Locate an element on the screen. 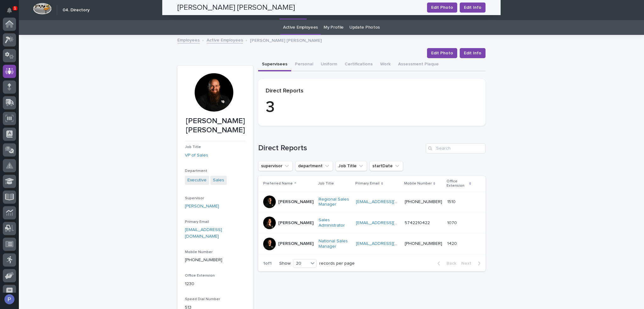  span: Edit Photo is located at coordinates (442, 53).